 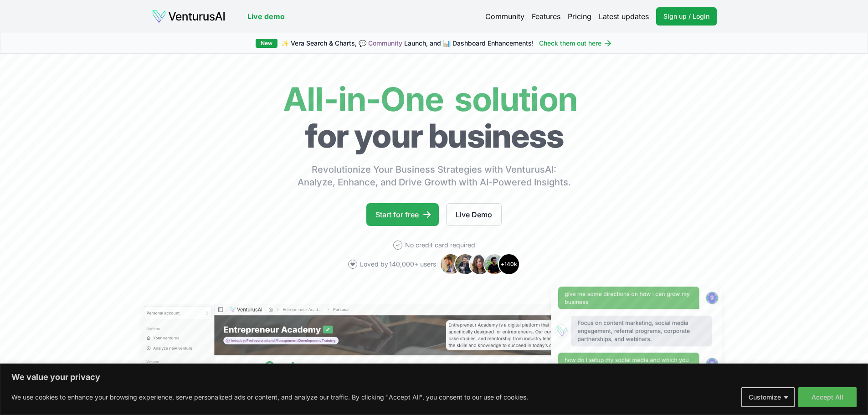 I want to click on button: Customize, so click(x=767, y=397).